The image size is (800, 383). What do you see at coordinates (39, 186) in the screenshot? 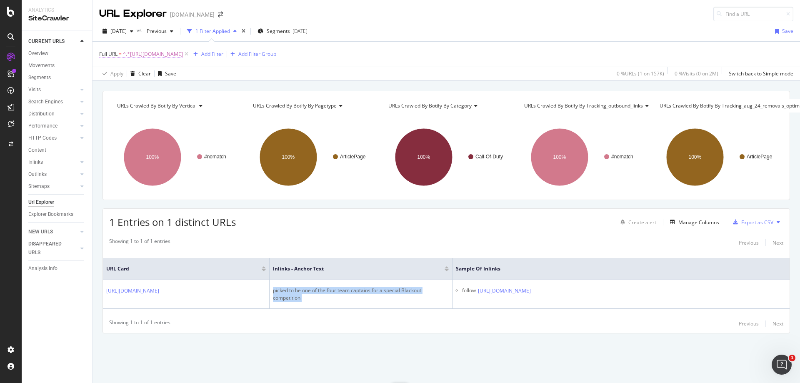
I see `div: Sitemaps` at bounding box center [39, 186].